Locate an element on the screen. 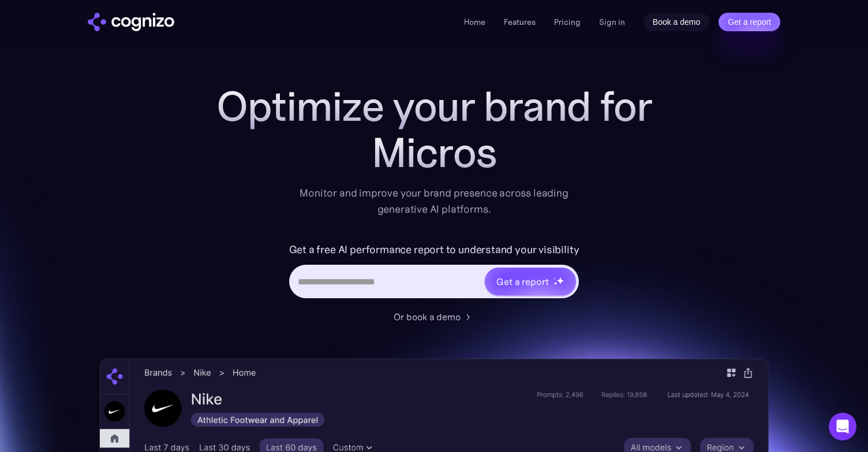 The image size is (868, 452). a: Pricing is located at coordinates (567, 22).